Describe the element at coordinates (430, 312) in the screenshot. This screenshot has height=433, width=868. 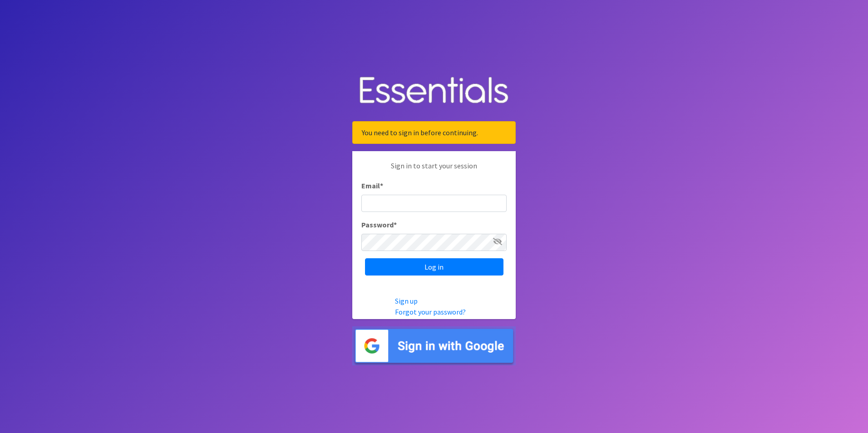
I see `a: Forgot your password?` at that location.